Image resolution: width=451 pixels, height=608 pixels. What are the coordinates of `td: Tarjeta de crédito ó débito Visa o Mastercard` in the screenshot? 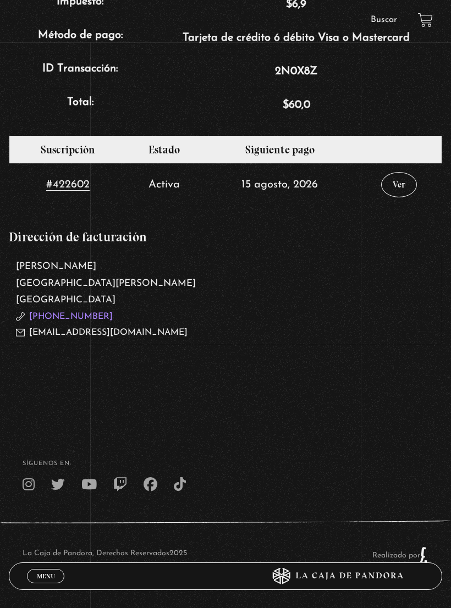 It's located at (296, 37).